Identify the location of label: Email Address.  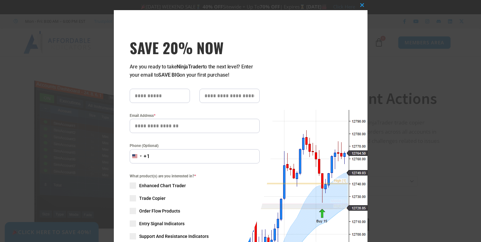
(195, 116).